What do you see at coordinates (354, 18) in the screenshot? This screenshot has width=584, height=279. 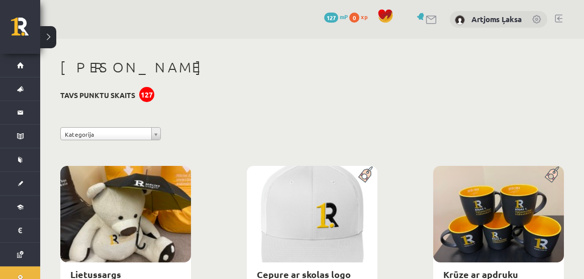 I see `span: 0` at bounding box center [354, 18].